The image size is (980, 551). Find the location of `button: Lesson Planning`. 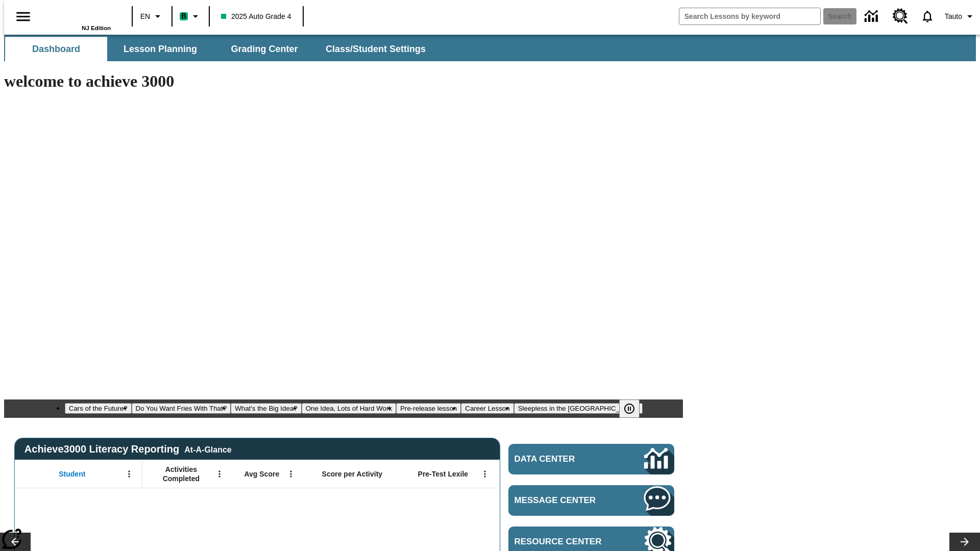

button: Lesson Planning is located at coordinates (160, 49).